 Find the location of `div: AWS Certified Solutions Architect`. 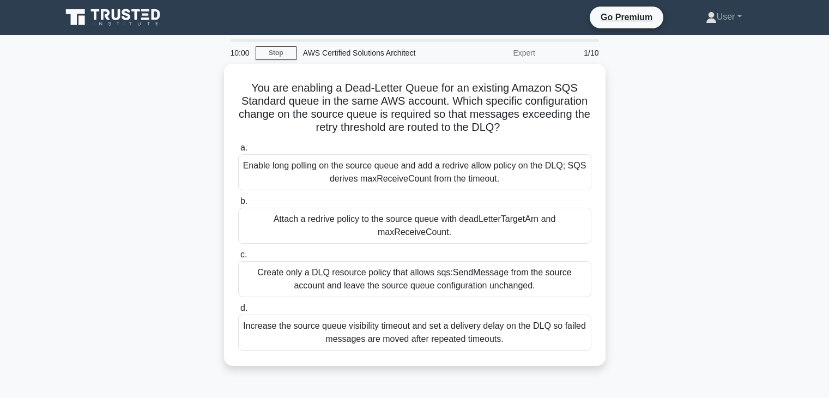

div: AWS Certified Solutions Architect is located at coordinates (371, 53).